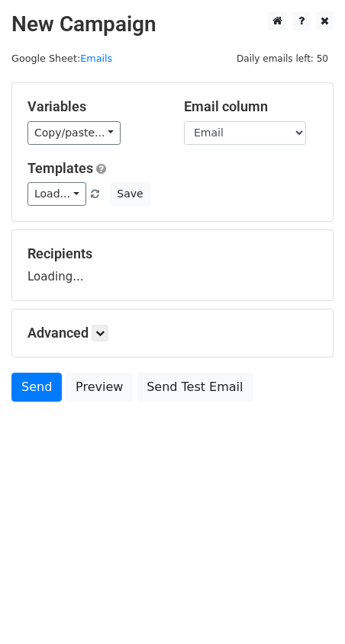  Describe the element at coordinates (172, 24) in the screenshot. I see `h2: New Campaign` at that location.